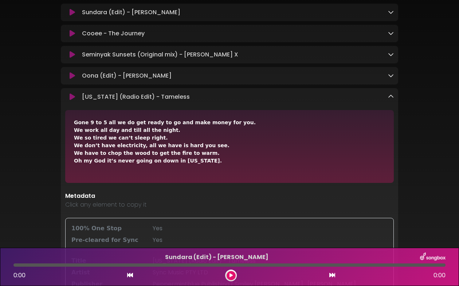  What do you see at coordinates (230, 142) in the screenshot?
I see `div: Gone 9 to 5 all we do get ready to go and make money for you. We work all day and till all the ni...` at bounding box center [230, 142].